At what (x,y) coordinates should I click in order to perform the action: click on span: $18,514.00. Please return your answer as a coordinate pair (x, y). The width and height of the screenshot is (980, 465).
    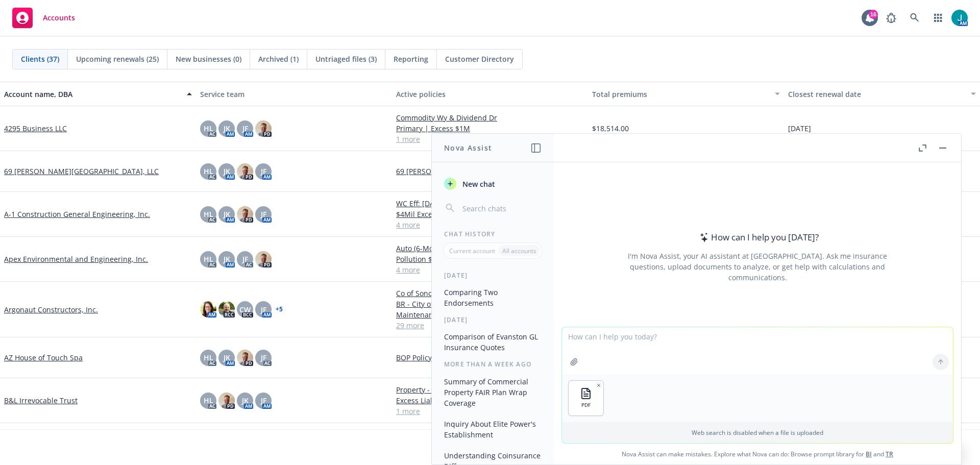
    Looking at the image, I should click on (611, 128).